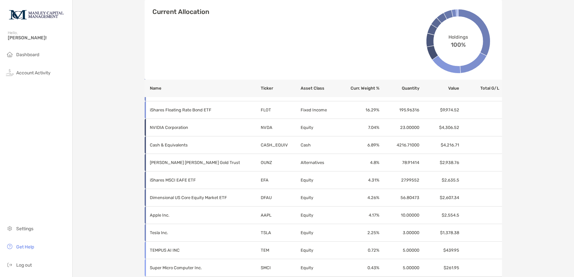  I want to click on td: $4,216.71, so click(440, 145).